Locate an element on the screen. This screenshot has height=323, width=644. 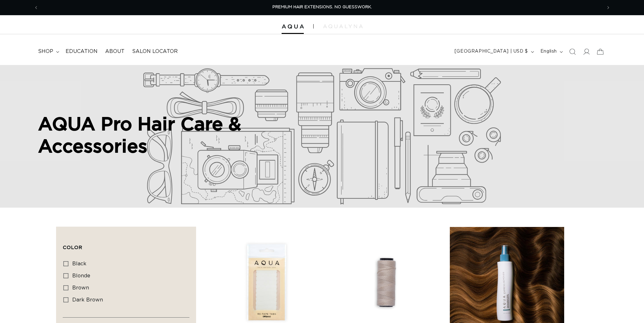
button: Previous announcement is located at coordinates (36, 8).